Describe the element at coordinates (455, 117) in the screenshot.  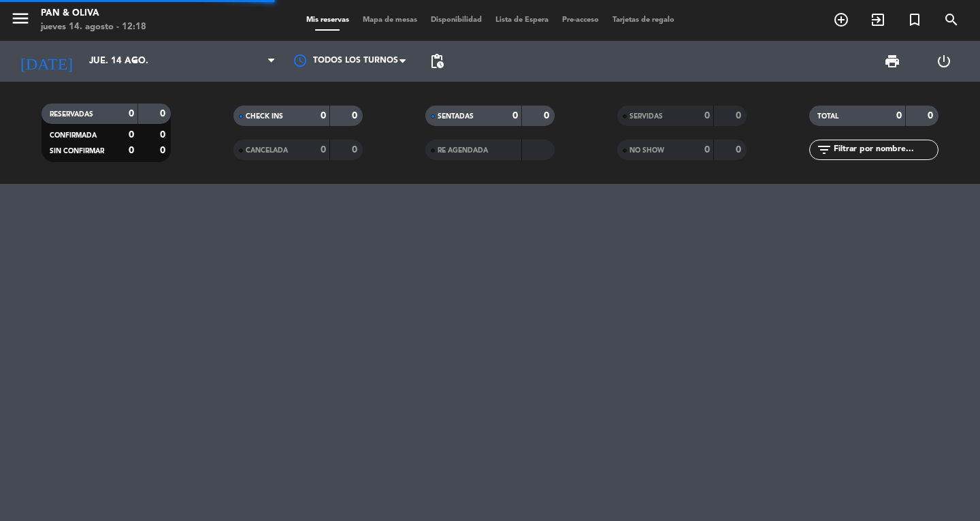
I see `span: SENTADAS` at that location.